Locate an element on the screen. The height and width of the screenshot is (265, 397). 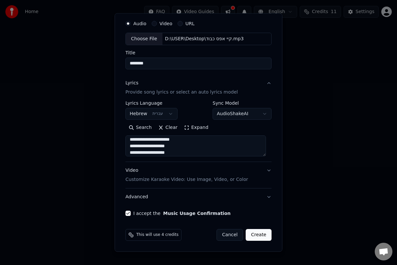
label: Sync Model is located at coordinates (242, 103).